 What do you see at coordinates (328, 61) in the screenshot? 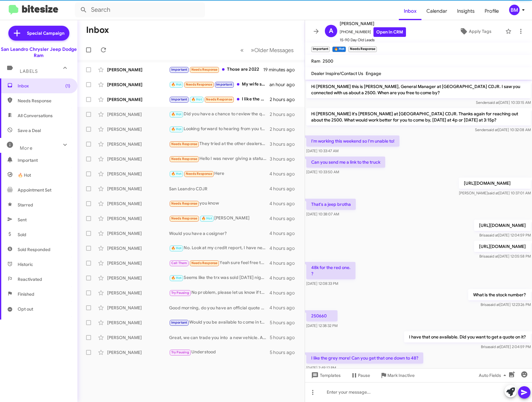
I see `span: 2500` at bounding box center [328, 61].